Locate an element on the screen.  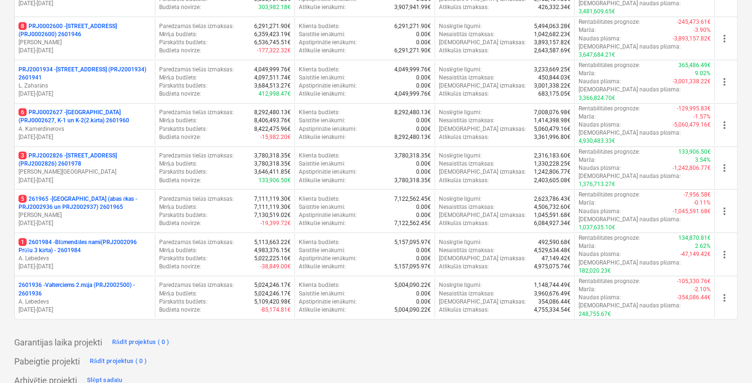
p: 426,332.34€ is located at coordinates (555, 7).